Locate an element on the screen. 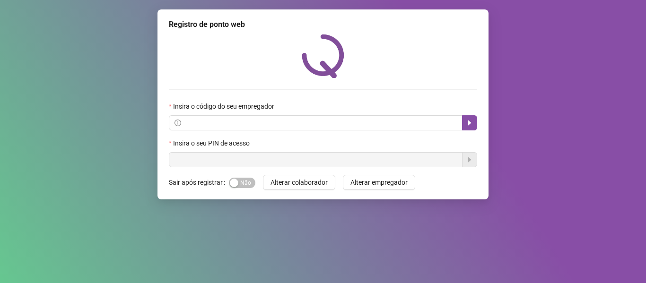 This screenshot has height=283, width=646. div: Registro de ponto web is located at coordinates (323, 25).